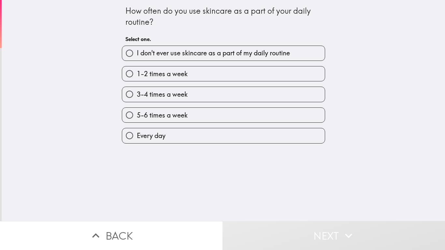 This screenshot has width=445, height=250. Describe the element at coordinates (151, 136) in the screenshot. I see `span: Every day` at that location.